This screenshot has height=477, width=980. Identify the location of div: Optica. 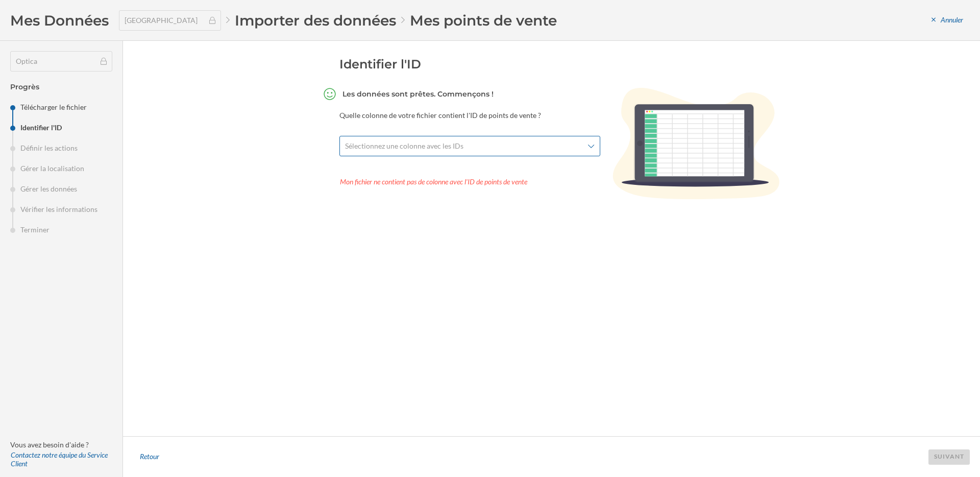
(61, 61).